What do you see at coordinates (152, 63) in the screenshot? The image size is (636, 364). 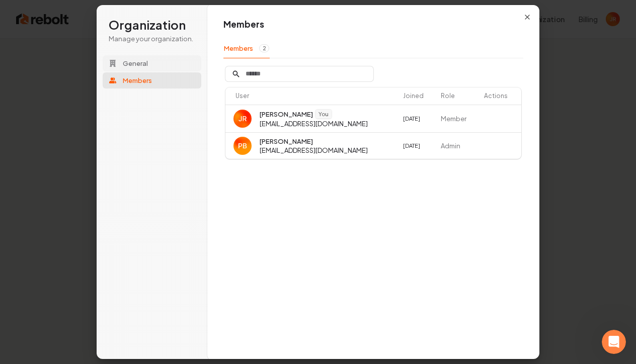 I see `button: General` at bounding box center [152, 63].